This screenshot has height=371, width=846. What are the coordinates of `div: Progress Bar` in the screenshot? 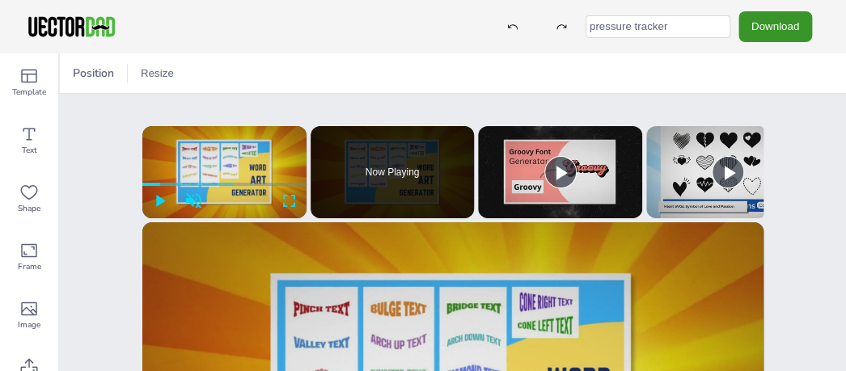 It's located at (224, 184).